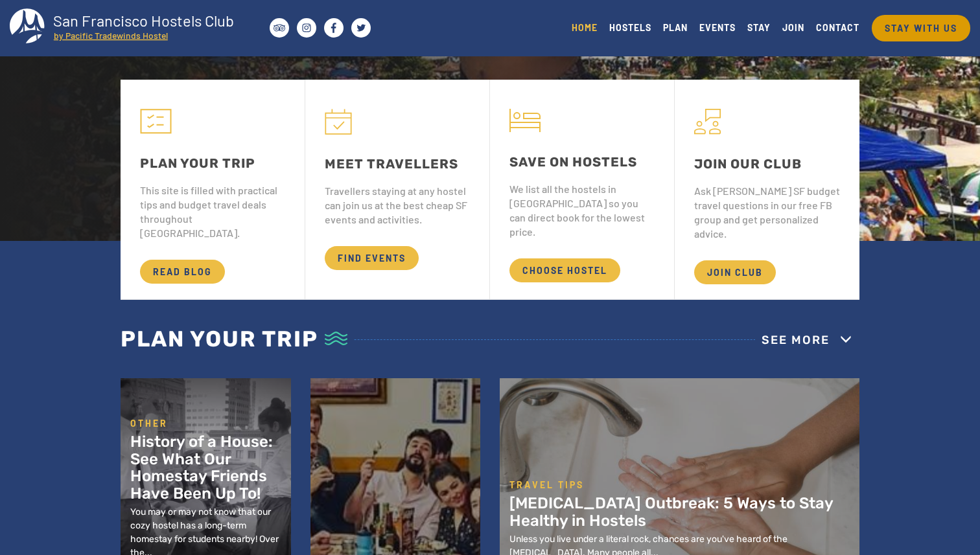  I want to click on a: PLAN, so click(675, 27).